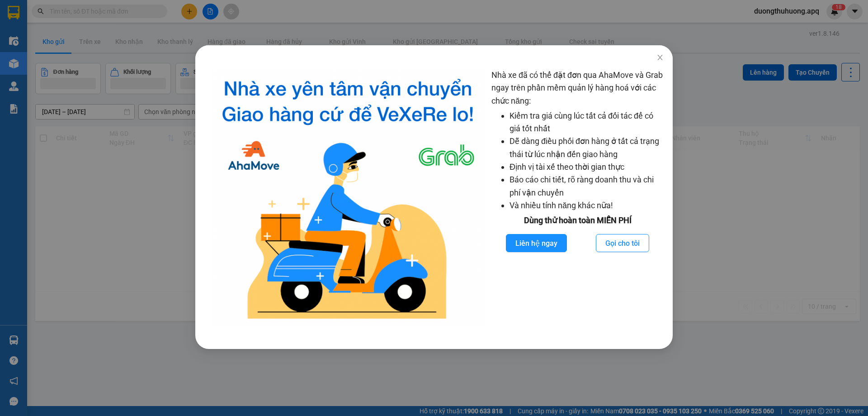  I want to click on div: Nhà xe đã có thể đặt đơn qua AhaMove và Grab ngay trên phần mềm quản lý hàng hoá với các chức năng:, so click(577, 197).